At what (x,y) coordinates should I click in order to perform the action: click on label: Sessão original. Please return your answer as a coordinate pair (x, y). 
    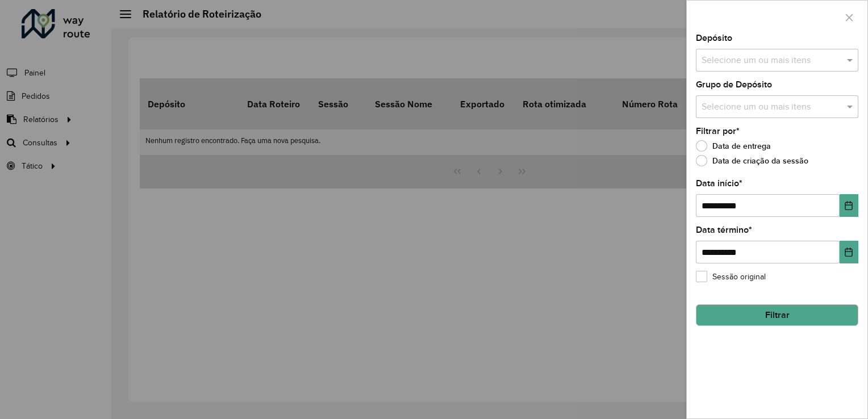
    Looking at the image, I should click on (730, 277).